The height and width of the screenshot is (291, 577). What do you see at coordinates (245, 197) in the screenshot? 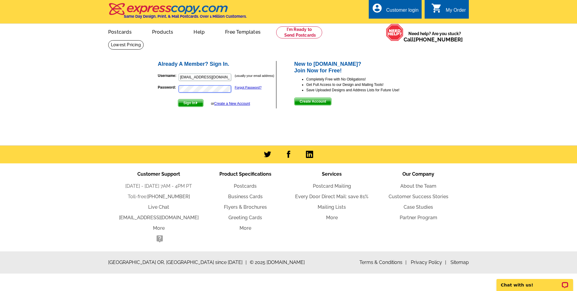
I see `a: Business Cards` at bounding box center [245, 197].